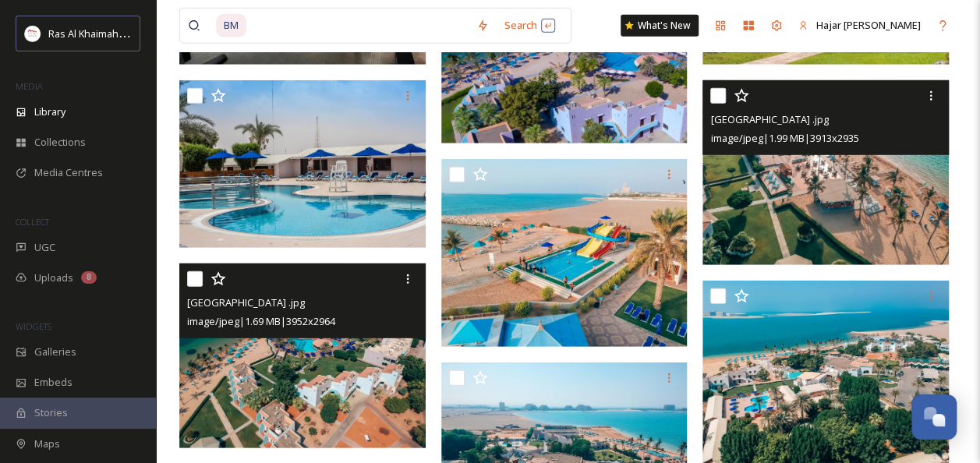  Describe the element at coordinates (60, 142) in the screenshot. I see `span: Collections` at that location.